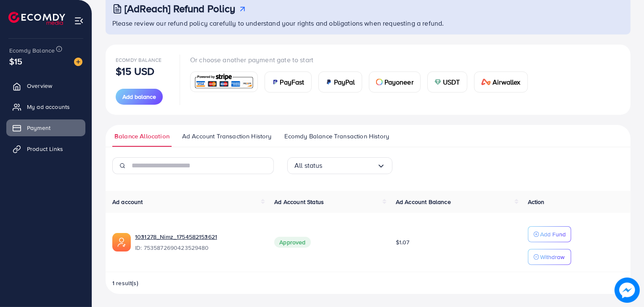 The image size is (644, 307). What do you see at coordinates (340, 82) in the screenshot?
I see `a: cardPayPal` at bounding box center [340, 82].